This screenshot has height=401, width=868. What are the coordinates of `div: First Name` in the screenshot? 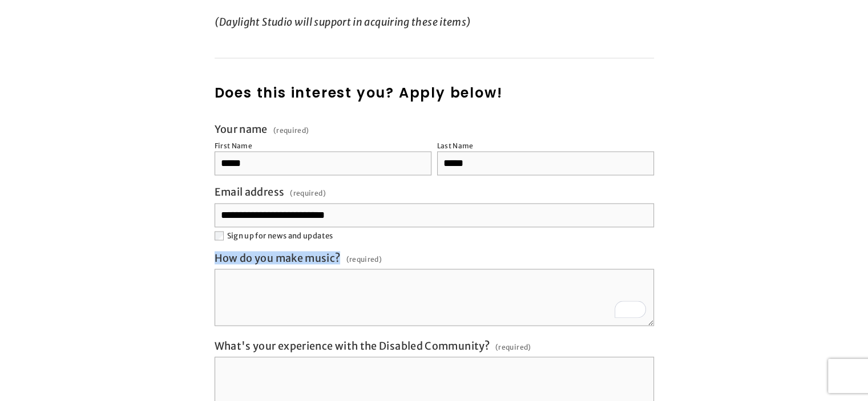 It's located at (233, 145).